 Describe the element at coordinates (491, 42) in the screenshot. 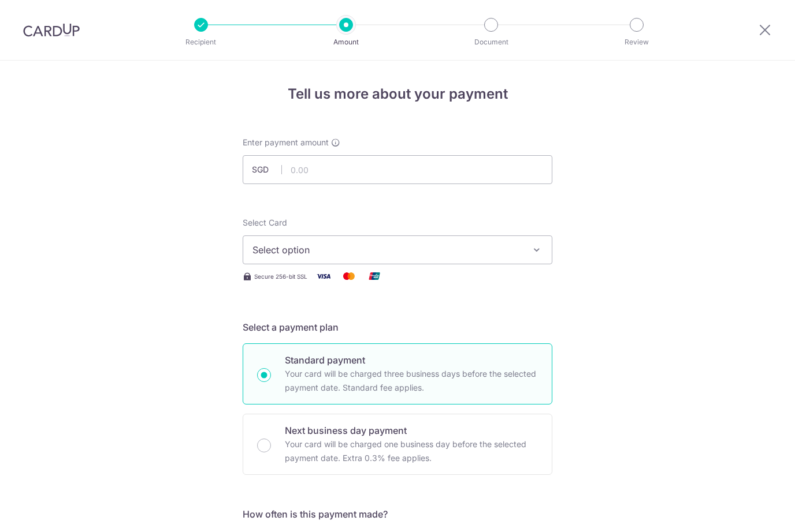

I see `p: Document` at that location.